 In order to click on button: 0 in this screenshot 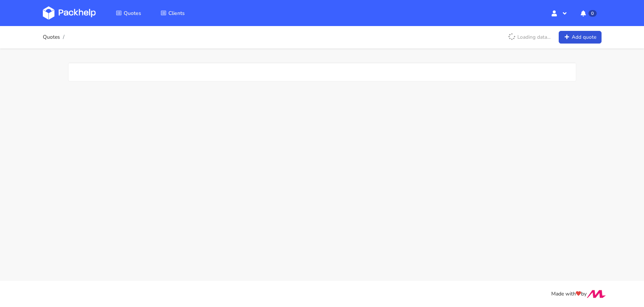, I will do `click(588, 13)`.